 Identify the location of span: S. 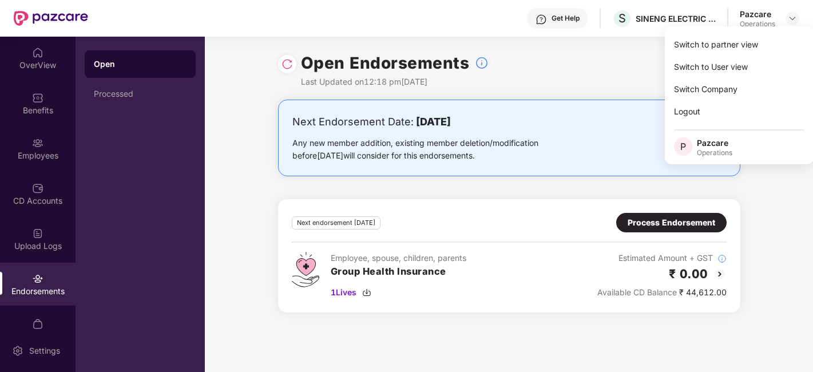
(622, 18).